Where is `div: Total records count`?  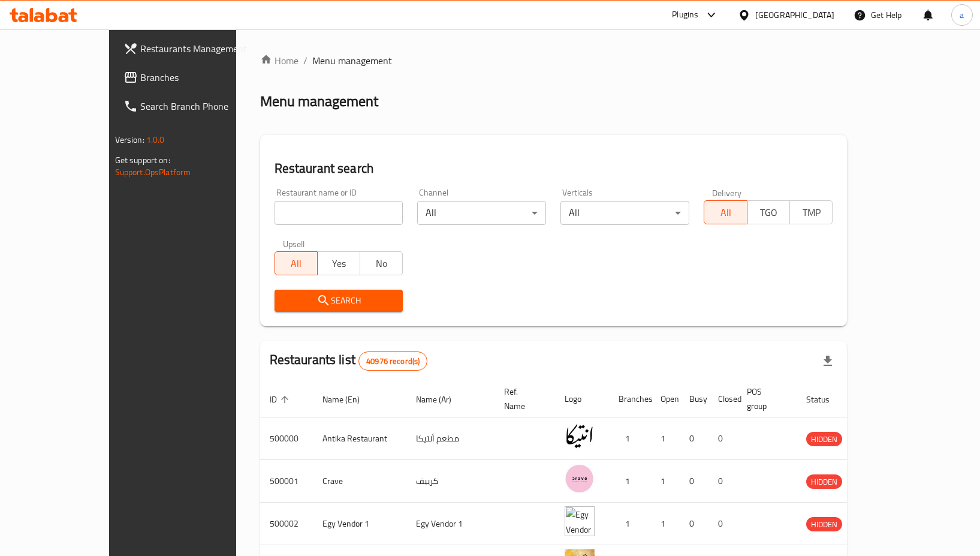
div: Total records count is located at coordinates (393, 361).